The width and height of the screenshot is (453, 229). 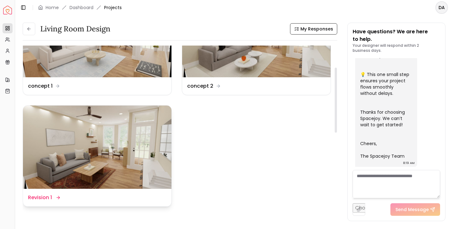 I want to click on img: Revision 1, so click(x=97, y=148).